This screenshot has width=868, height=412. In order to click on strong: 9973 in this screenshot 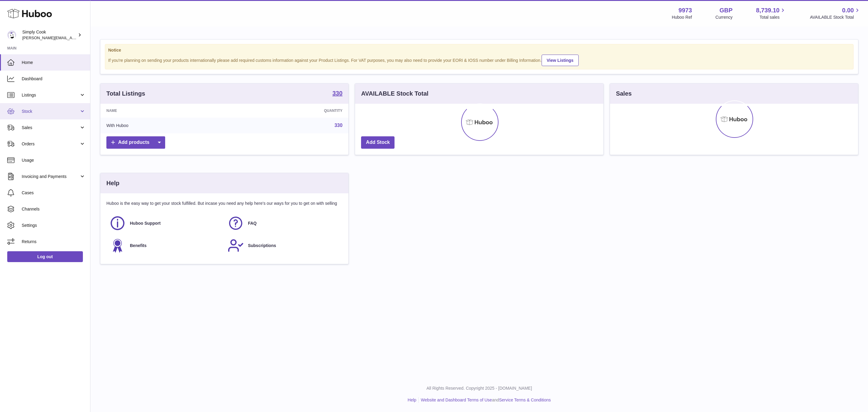, I will do `click(685, 10)`.